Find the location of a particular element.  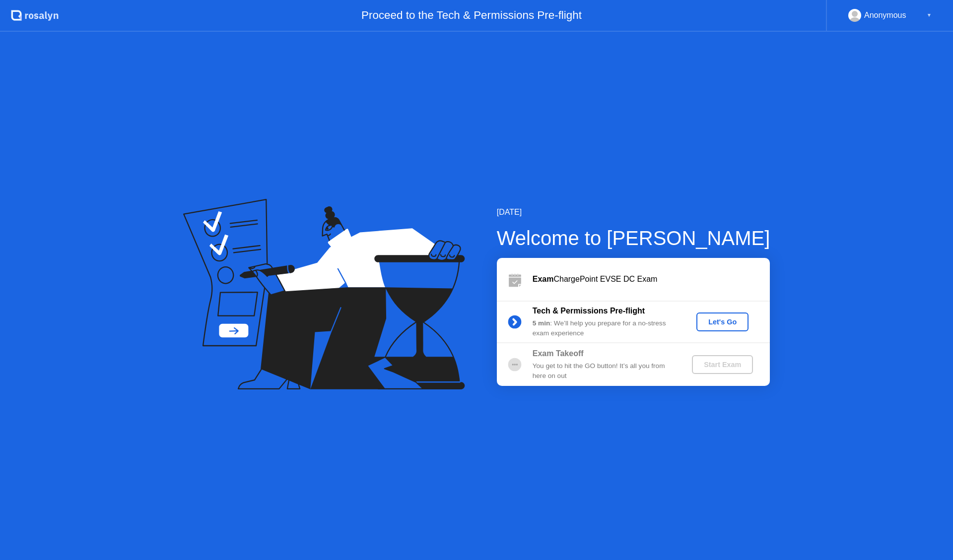

b: Exam is located at coordinates (543, 279).